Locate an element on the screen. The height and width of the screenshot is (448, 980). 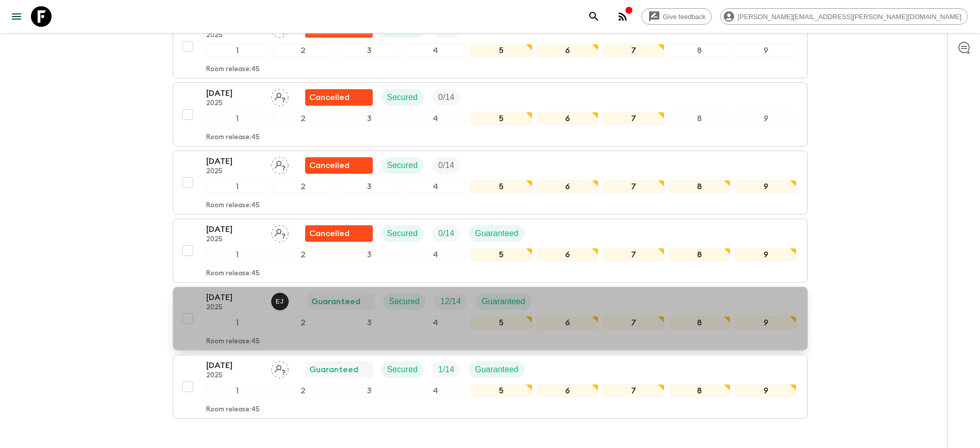
span: Erhard Jr Vande Wyngaert de la Torre is located at coordinates (281, 300).